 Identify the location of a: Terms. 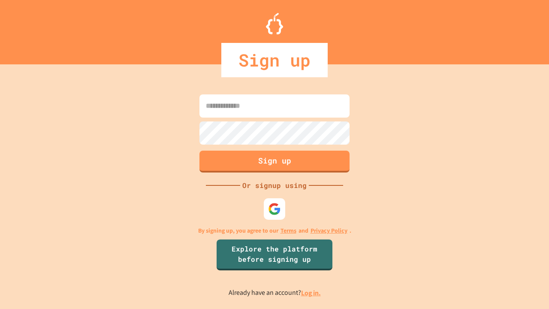
(288, 230).